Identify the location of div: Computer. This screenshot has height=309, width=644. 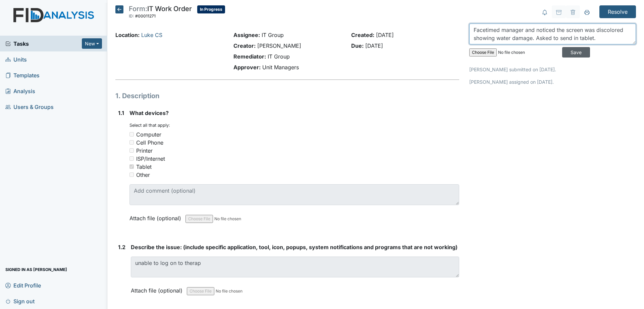
(148, 134).